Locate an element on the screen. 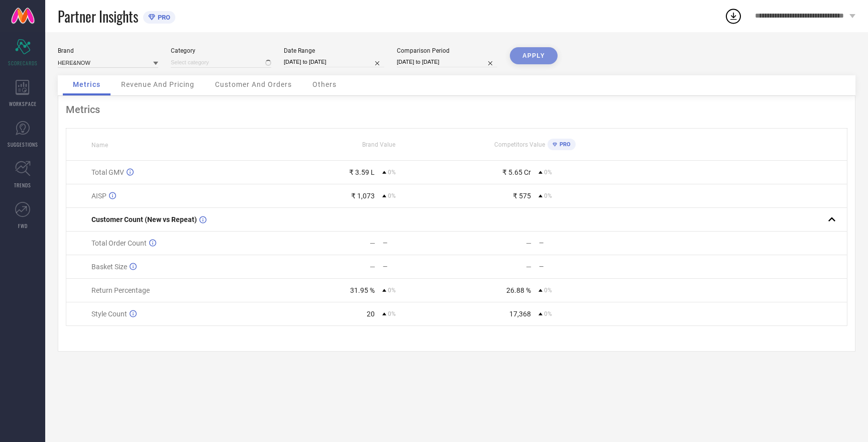  div: Date Range is located at coordinates (334, 50).